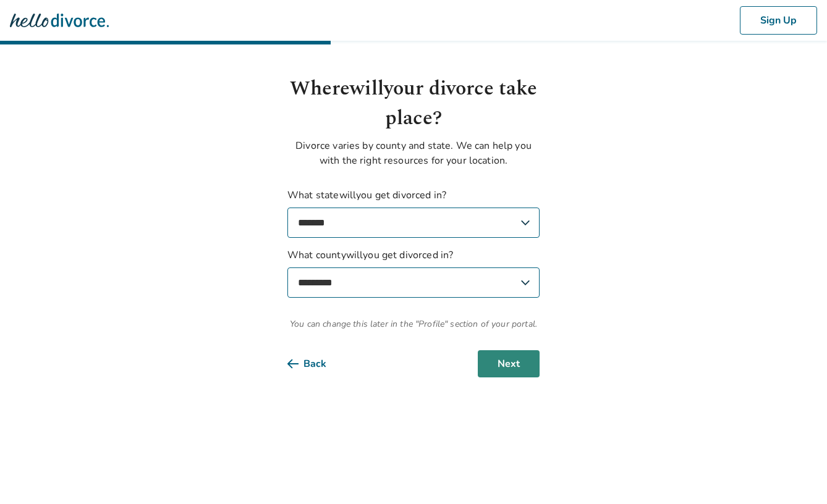  I want to click on h1: Where will your divorce take place?, so click(413, 104).